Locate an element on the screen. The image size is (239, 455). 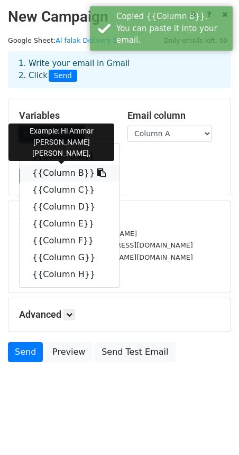
a: {{Column H}} is located at coordinates (69, 274).